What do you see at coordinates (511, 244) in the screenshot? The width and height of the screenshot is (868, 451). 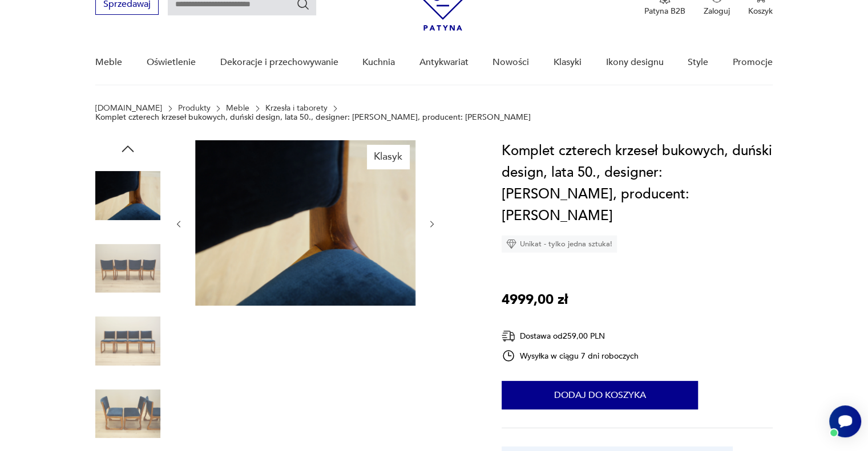 I see `img: Ikona diamentu` at bounding box center [511, 244].